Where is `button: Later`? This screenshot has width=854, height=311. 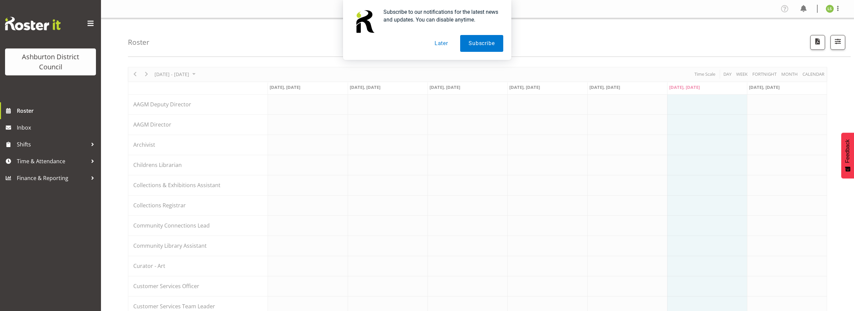 button: Later is located at coordinates (441, 43).